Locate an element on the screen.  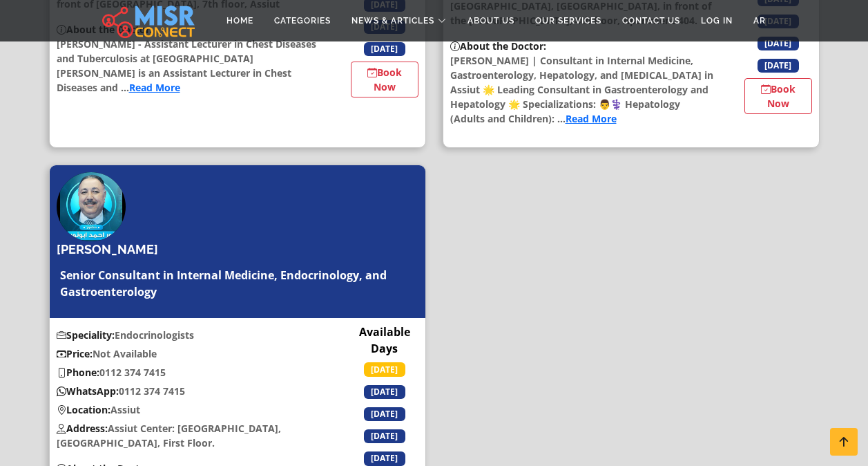
a: AR is located at coordinates (759, 21).